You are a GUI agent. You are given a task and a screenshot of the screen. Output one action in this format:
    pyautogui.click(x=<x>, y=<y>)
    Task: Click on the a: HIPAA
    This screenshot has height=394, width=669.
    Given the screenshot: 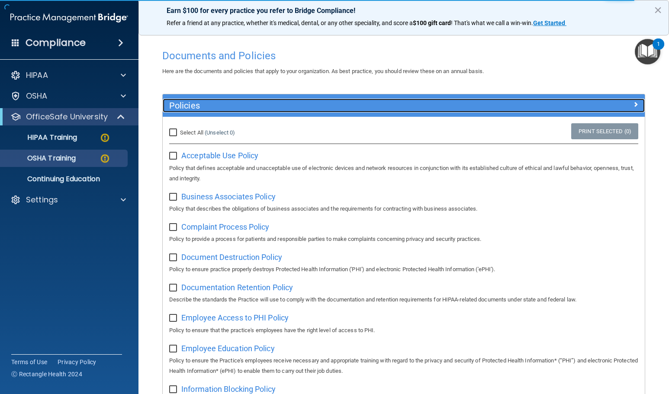 What is the action you would take?
    pyautogui.click(x=68, y=75)
    